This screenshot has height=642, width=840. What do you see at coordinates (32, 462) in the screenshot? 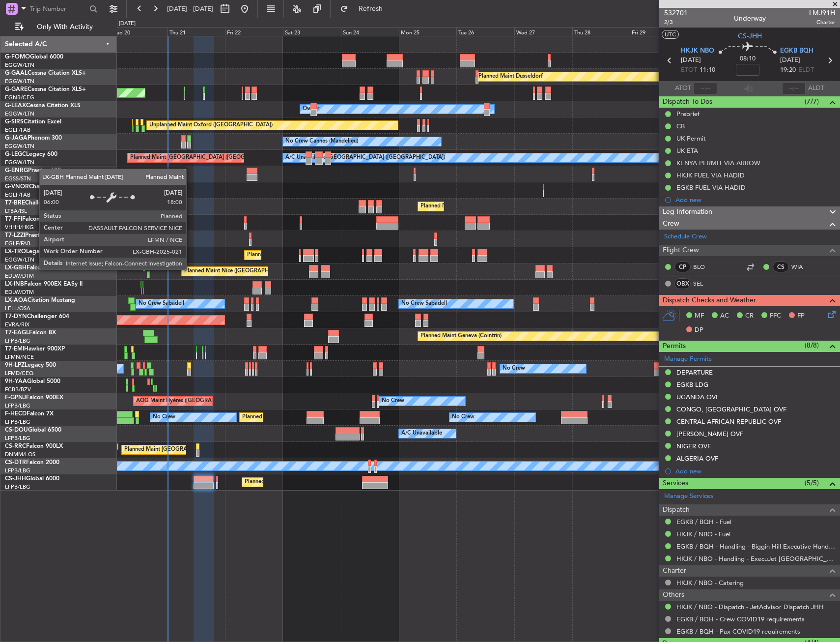
I see `a: CS-DTRFalcon 2000` at bounding box center [32, 462].